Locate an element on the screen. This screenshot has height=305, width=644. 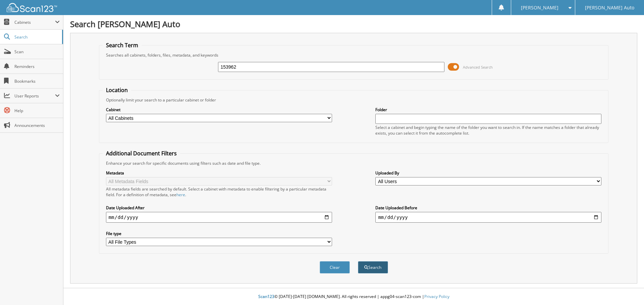
span: Scan123 is located at coordinates (266, 297).